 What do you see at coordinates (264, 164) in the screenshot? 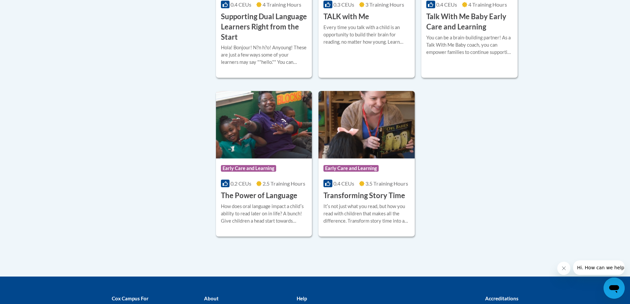
I see `a: Course LogoEarly Care and Learning0.2 CEUs2.5 Training Hours The Power of LanguageHow does oral l...` at bounding box center [264, 164].